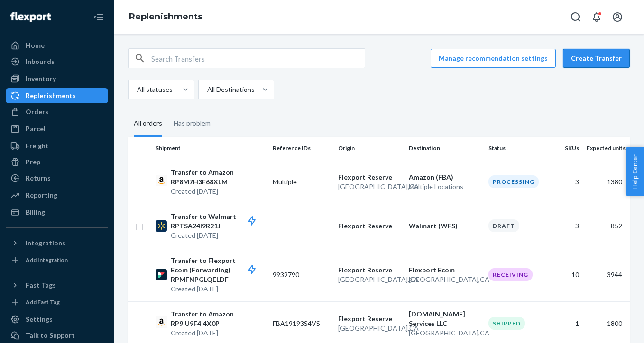 The height and width of the screenshot is (343, 644). I want to click on a: Inventory, so click(57, 79).